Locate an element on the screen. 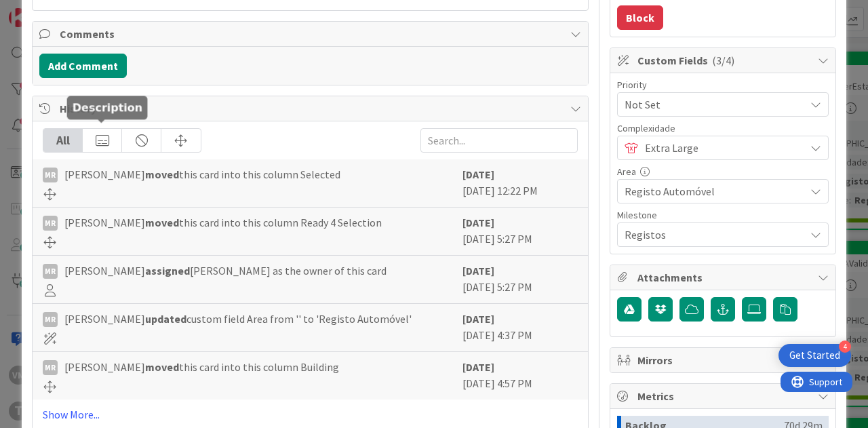  div: Priority is located at coordinates (723, 85).